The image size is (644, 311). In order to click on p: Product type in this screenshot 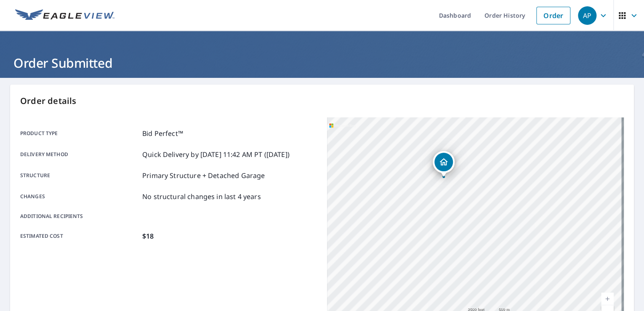, I will do `click(79, 133)`.